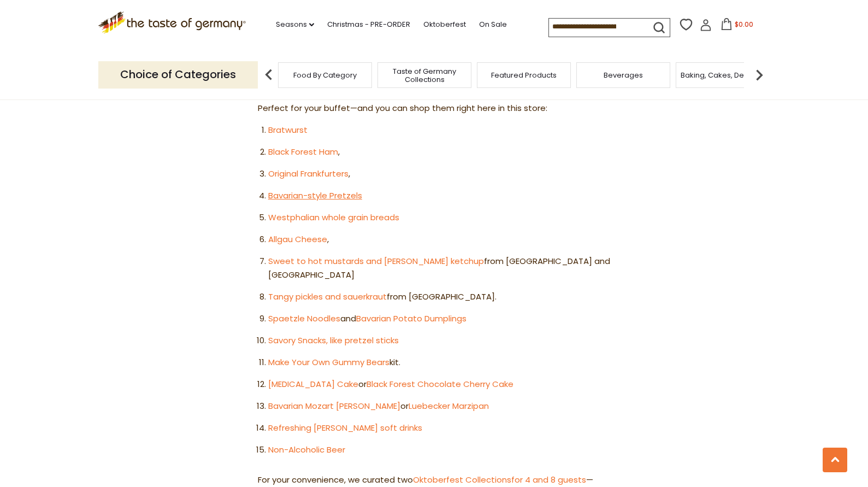  What do you see at coordinates (524, 75) in the screenshot?
I see `a: Featured Products` at bounding box center [524, 75].